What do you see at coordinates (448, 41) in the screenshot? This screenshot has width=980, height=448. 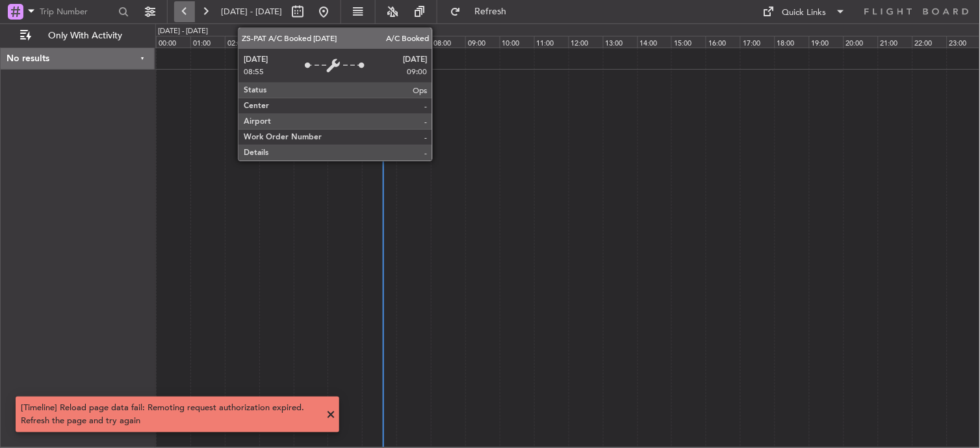 I see `div: 08:00` at bounding box center [448, 41].